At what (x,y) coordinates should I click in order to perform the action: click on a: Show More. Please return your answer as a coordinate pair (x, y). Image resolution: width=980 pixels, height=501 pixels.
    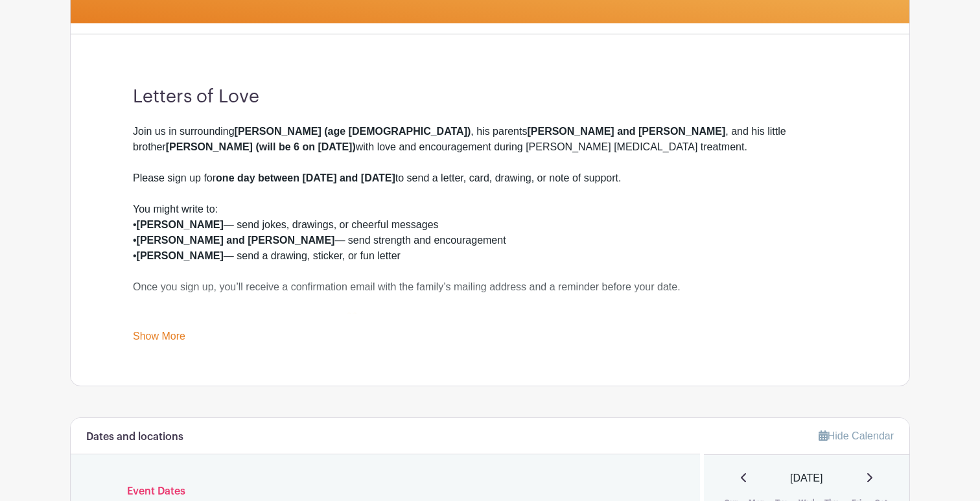
    Looking at the image, I should click on (159, 338).